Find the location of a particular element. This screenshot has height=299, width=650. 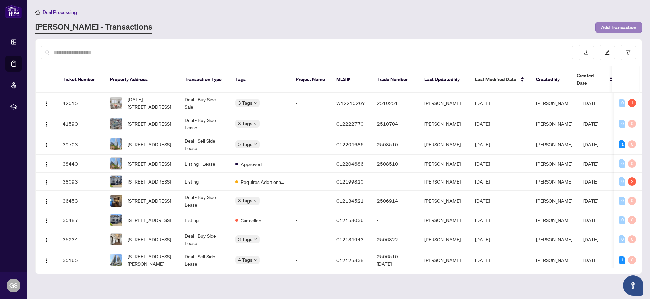

img: logo is located at coordinates (14, 11).